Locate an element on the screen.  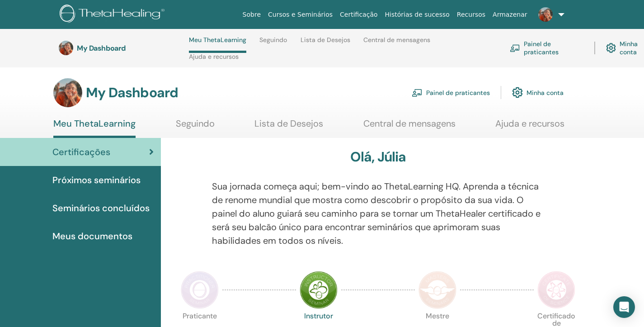
img: Certificate of Science is located at coordinates (556, 290).